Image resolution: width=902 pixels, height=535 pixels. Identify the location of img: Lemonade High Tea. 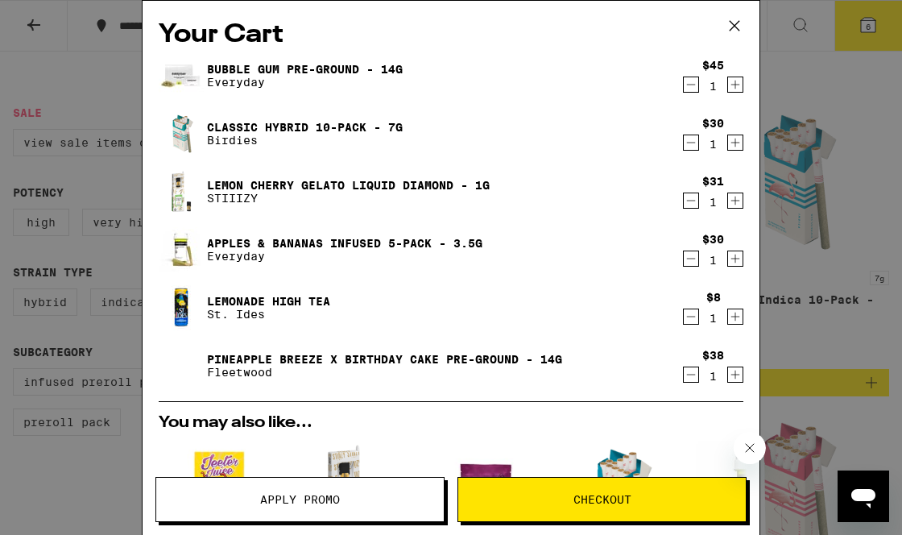
(181, 308).